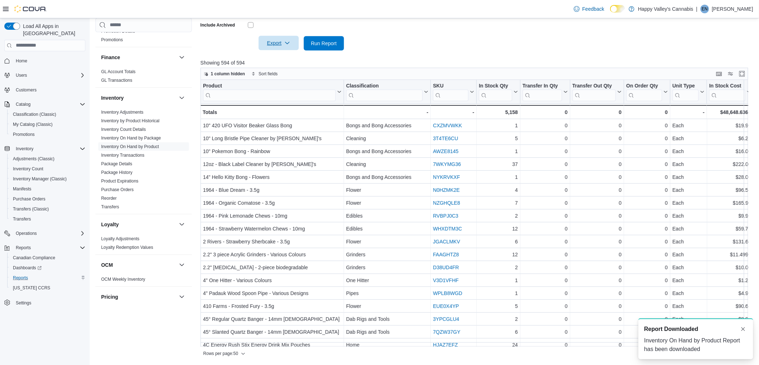 This screenshot has height=365, width=759. What do you see at coordinates (22, 189) in the screenshot?
I see `span: Manifests` at bounding box center [22, 189].